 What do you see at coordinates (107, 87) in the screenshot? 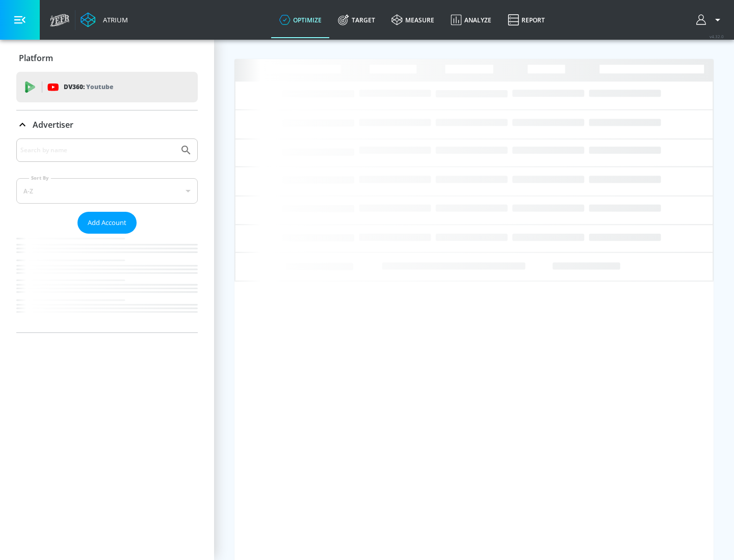
I see `div: DV360: Youtube` at bounding box center [107, 87].